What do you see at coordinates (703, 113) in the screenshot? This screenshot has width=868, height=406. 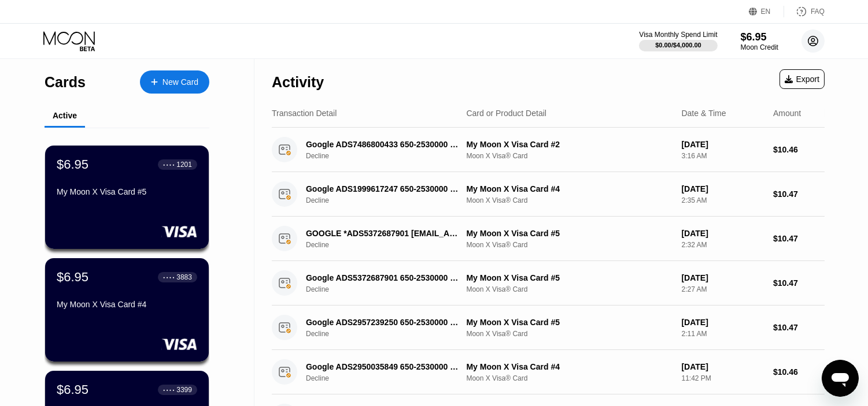 I see `div: Date & Time` at bounding box center [703, 113].